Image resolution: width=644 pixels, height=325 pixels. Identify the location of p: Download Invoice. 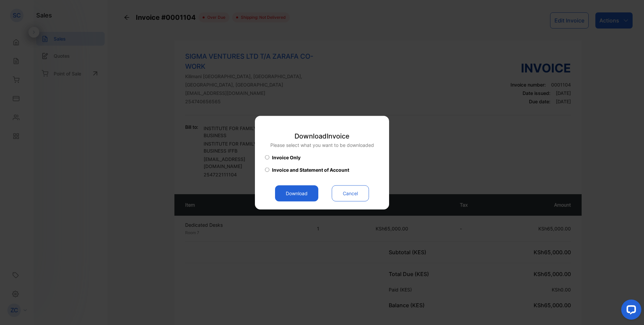
(322, 136).